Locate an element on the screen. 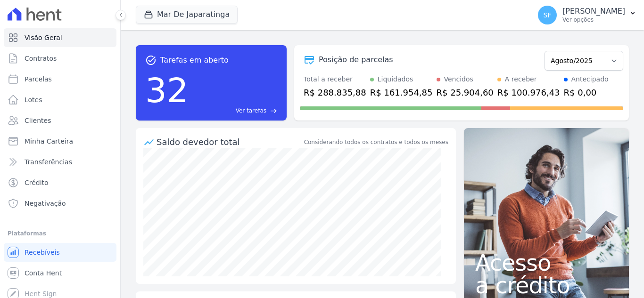 This screenshot has height=298, width=644. span: Acesso is located at coordinates (547, 263).